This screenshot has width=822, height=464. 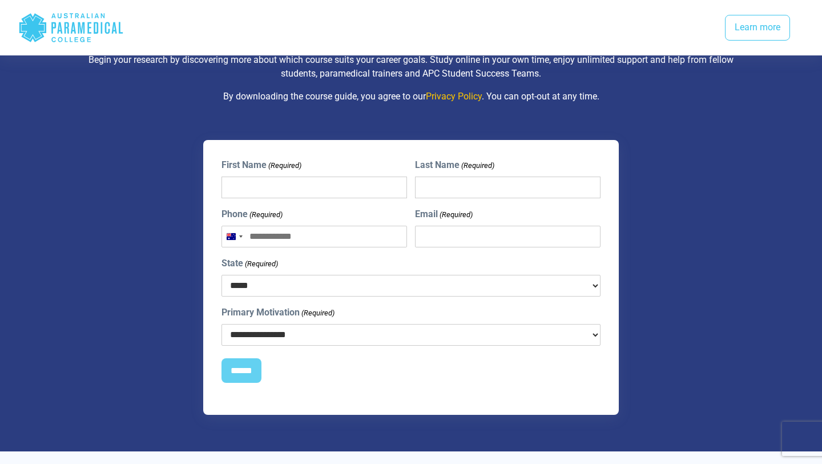 I want to click on label: Primary Motivation, so click(x=278, y=312).